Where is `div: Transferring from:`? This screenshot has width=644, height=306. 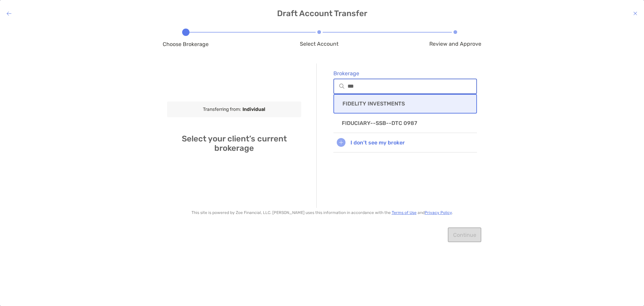
div: Transferring from: is located at coordinates (234, 109).